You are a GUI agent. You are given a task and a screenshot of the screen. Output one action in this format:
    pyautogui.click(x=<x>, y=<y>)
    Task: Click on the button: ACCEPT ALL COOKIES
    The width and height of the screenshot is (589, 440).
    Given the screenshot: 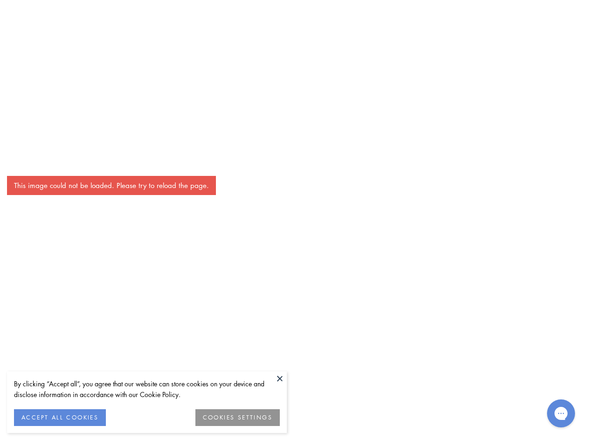 What is the action you would take?
    pyautogui.click(x=60, y=418)
    